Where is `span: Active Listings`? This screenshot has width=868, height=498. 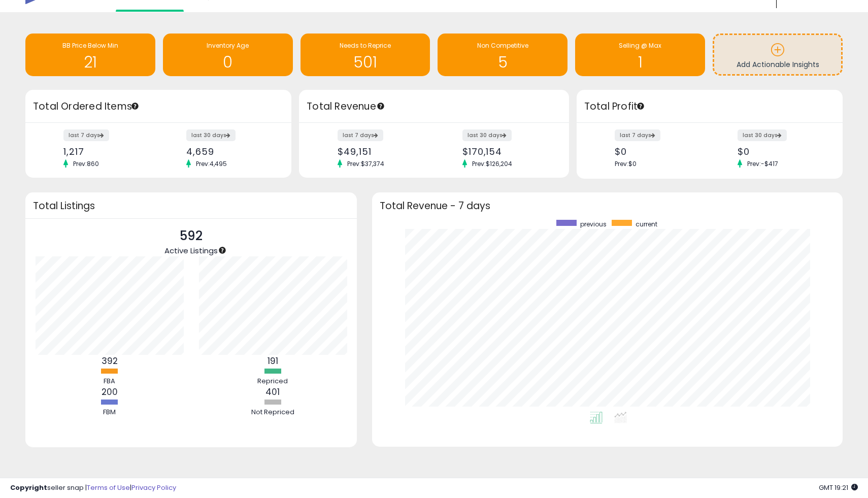 span: Active Listings is located at coordinates (191, 250).